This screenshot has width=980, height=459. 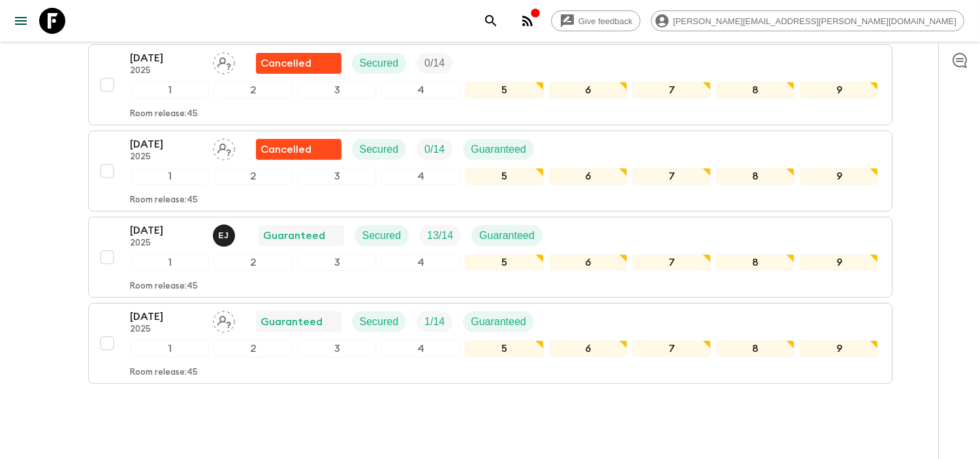 I want to click on p: 1 / 14, so click(x=434, y=321).